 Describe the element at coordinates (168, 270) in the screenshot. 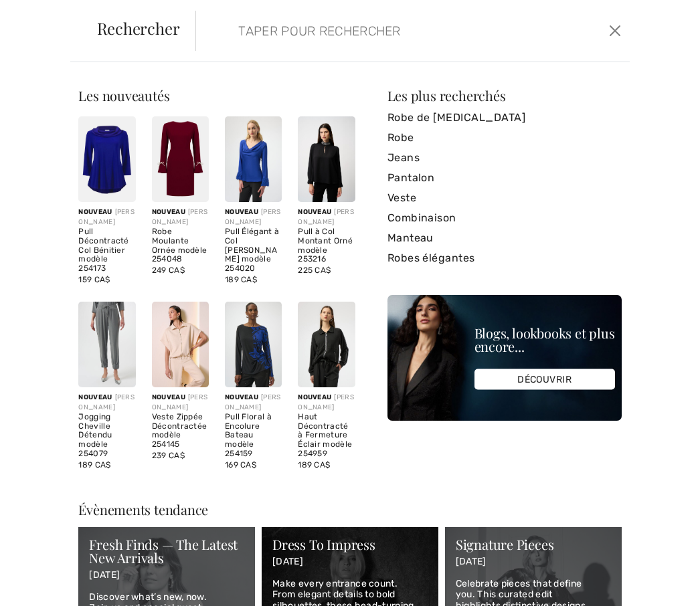

I see `span: 249 CA$` at that location.